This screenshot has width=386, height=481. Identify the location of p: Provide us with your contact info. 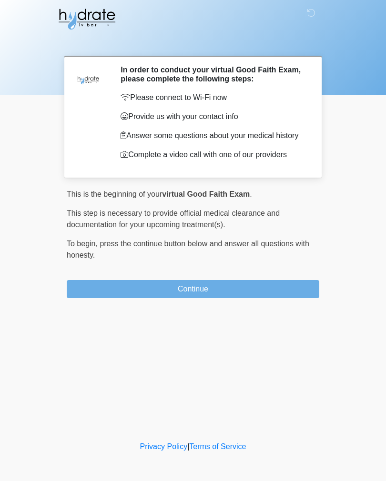
(212, 117).